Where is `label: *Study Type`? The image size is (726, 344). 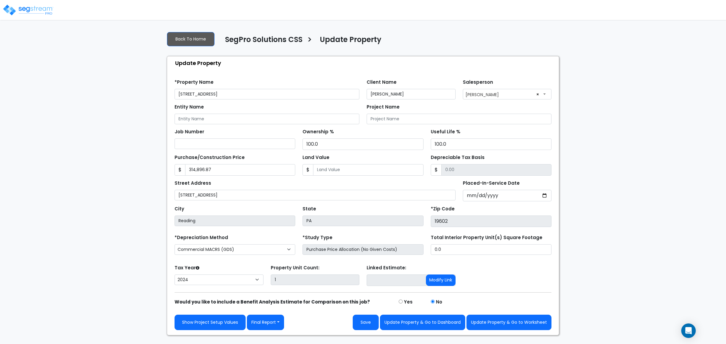
label: *Study Type is located at coordinates (317, 238).